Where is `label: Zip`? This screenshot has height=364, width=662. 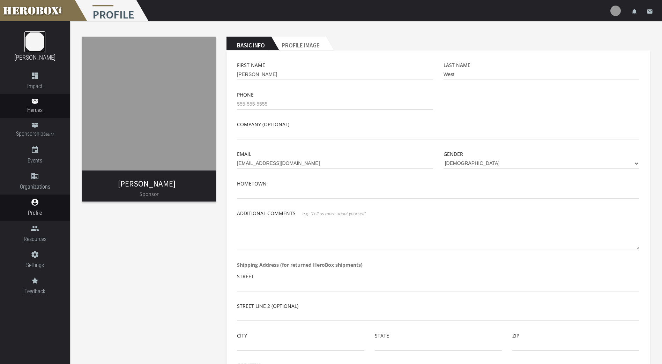
label: Zip is located at coordinates (516, 336).